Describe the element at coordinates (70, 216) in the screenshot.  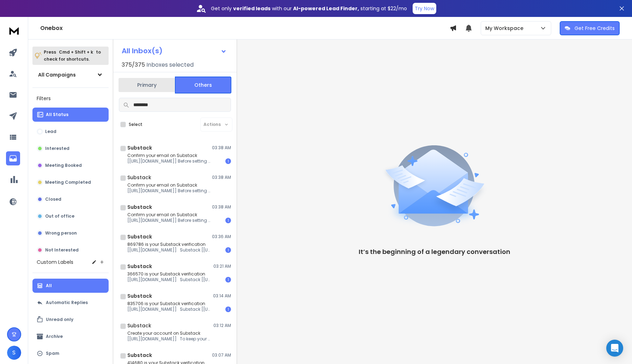
I see `button: Out of office` at that location.